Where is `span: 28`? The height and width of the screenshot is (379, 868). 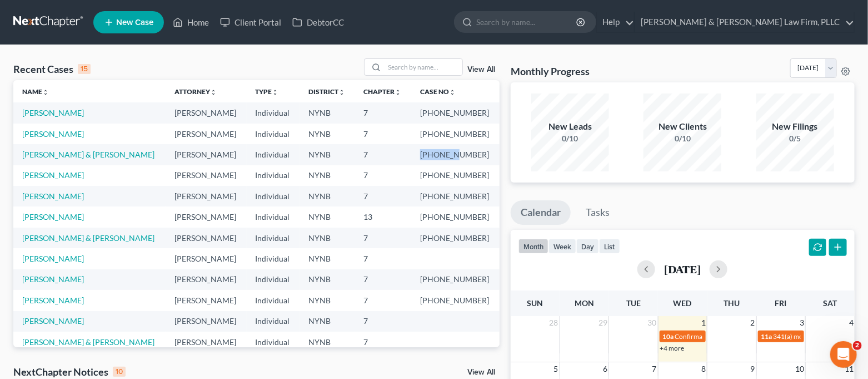
span: 28 is located at coordinates (554, 323).